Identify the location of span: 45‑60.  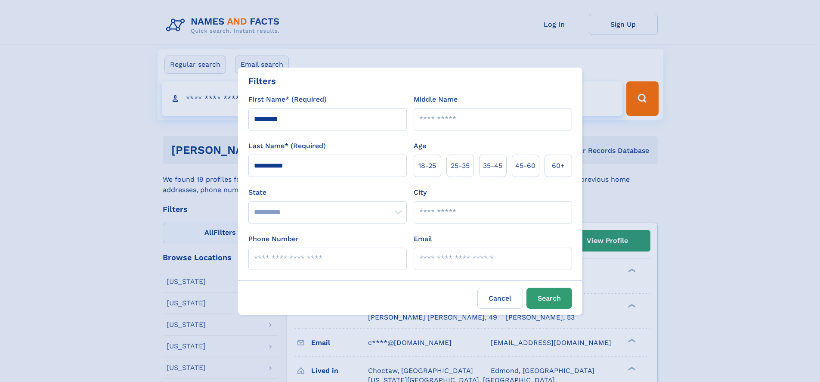
(525, 166).